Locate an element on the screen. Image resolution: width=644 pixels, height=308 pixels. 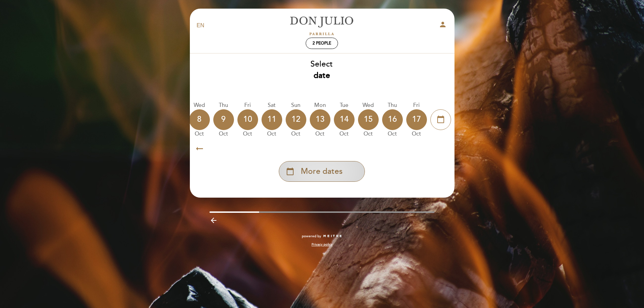
div: Sat is located at coordinates (272, 105).